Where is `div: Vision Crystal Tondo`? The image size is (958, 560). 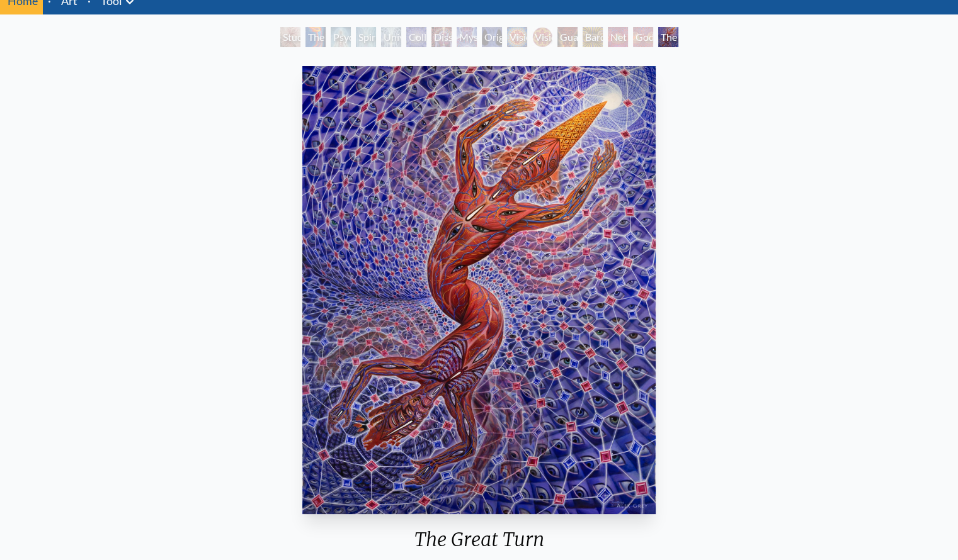 div: Vision Crystal Tondo is located at coordinates (542, 37).